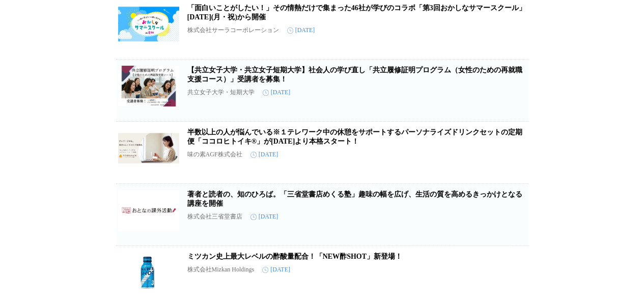  What do you see at coordinates (295, 256) in the screenshot?
I see `a: ミツカン史上最大レベルの酢酸量配合！「NEW酢SHOT」新登場！` at bounding box center [295, 256].